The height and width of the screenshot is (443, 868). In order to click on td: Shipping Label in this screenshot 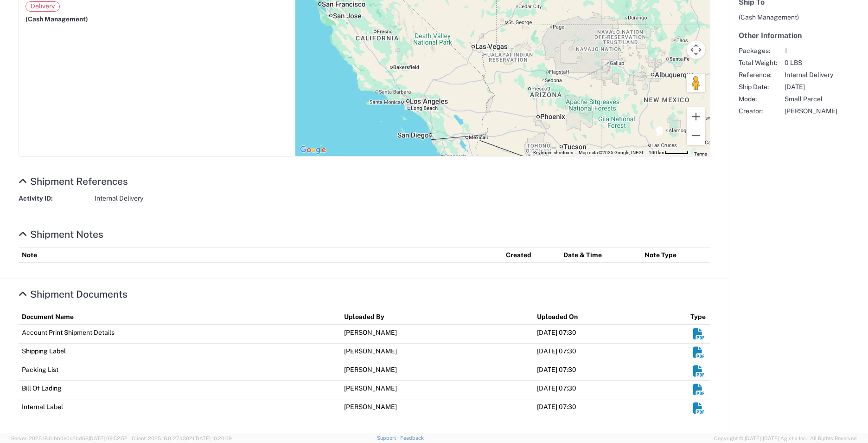, I will do `click(179, 352)`.